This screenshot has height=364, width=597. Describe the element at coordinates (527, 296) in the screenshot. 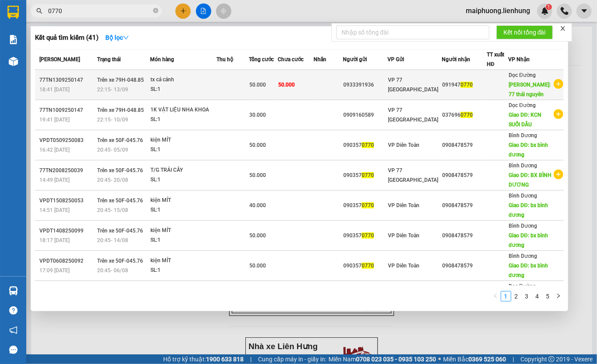

I see `li: 3` at that location.